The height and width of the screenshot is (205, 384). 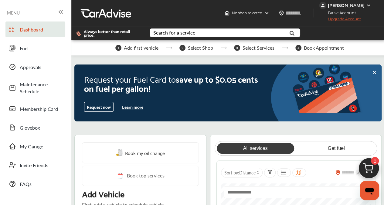 What do you see at coordinates (240, 173) in the screenshot?
I see `span: Sort by :` at bounding box center [240, 173].